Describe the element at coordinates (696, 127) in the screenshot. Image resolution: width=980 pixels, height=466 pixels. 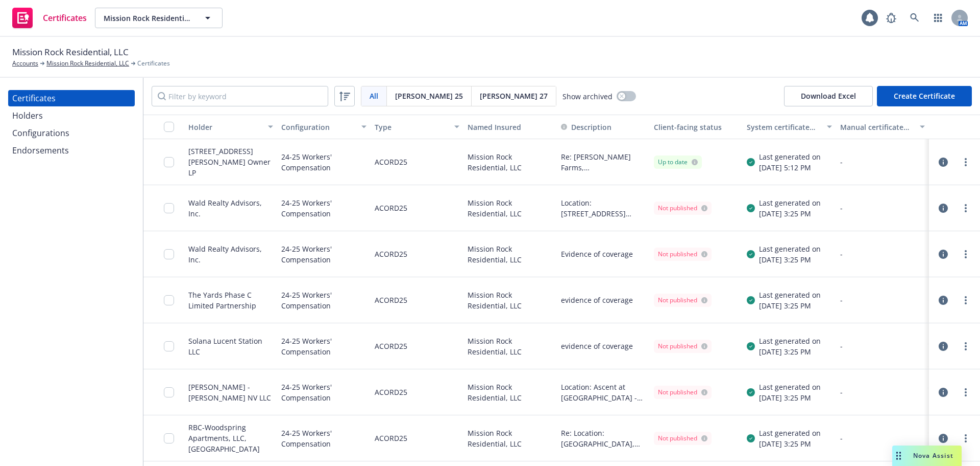
I see `div: Client-facing status` at that location.